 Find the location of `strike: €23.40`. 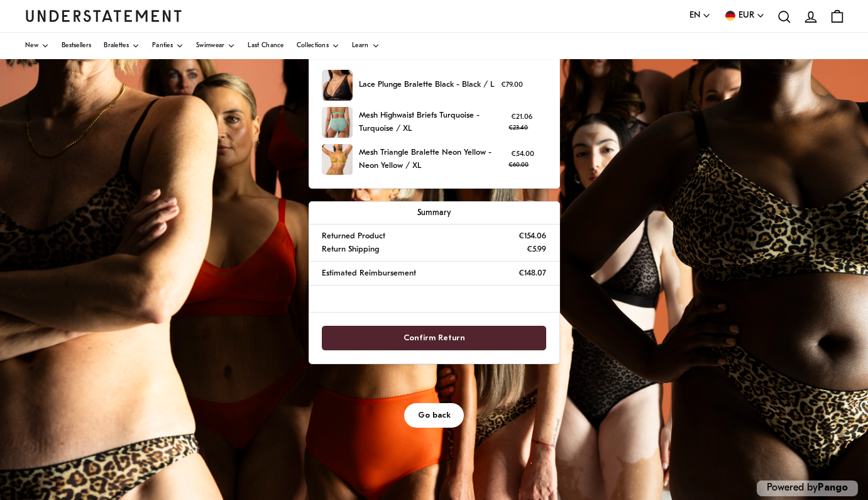

strike: €23.40 is located at coordinates (518, 128).